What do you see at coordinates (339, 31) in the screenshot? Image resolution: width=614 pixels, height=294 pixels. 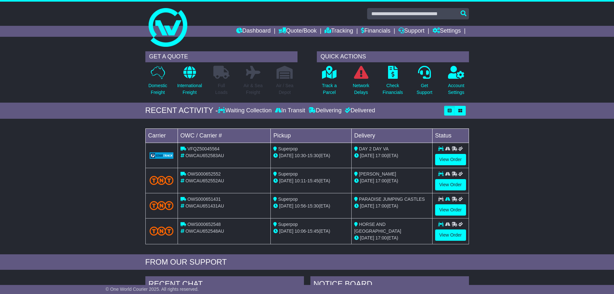 I see `a: Tracking` at bounding box center [339, 31].